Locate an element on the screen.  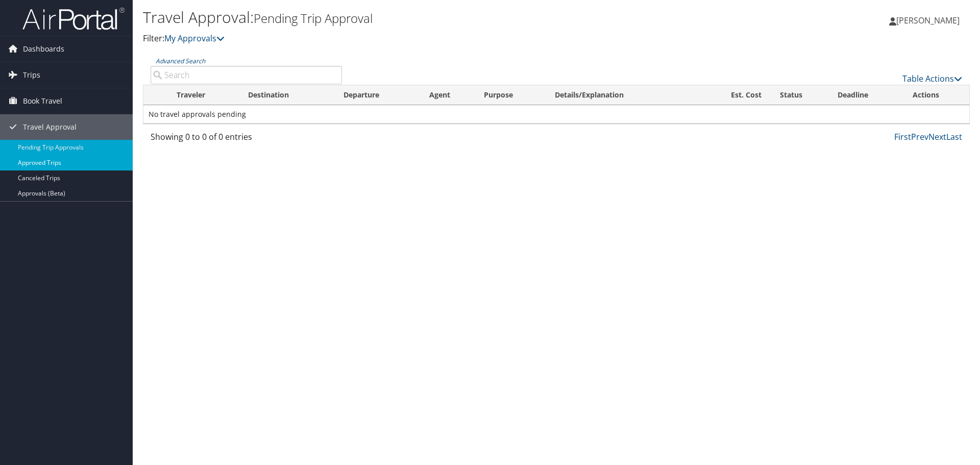
th: Deadline: activate to sort column descending is located at coordinates (867, 95).